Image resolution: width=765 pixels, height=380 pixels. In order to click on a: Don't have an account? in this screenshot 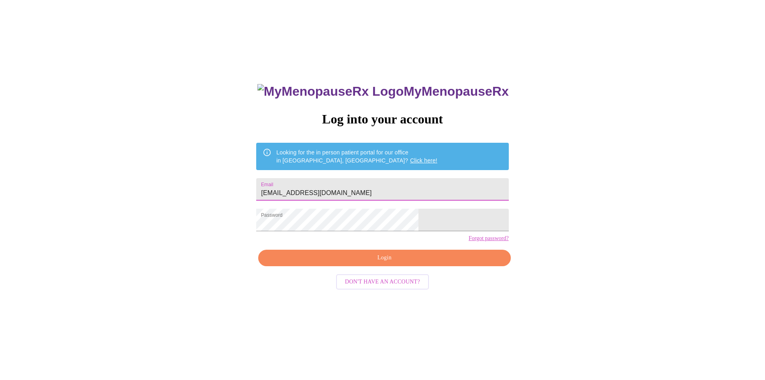, I will do `click(382, 280)`.